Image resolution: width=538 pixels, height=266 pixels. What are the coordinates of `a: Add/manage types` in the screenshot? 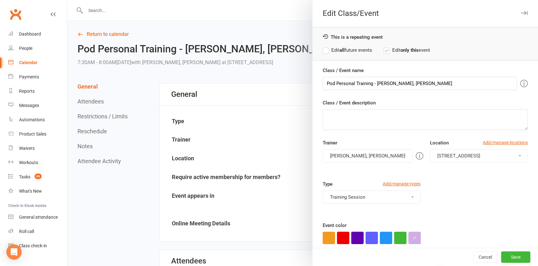 It's located at (402, 184).